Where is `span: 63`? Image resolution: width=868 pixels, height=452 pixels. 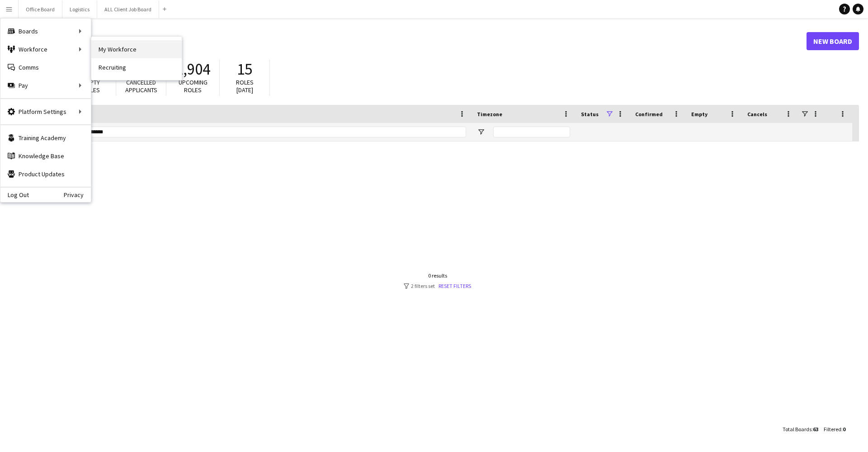 span: 63 is located at coordinates (816, 429).